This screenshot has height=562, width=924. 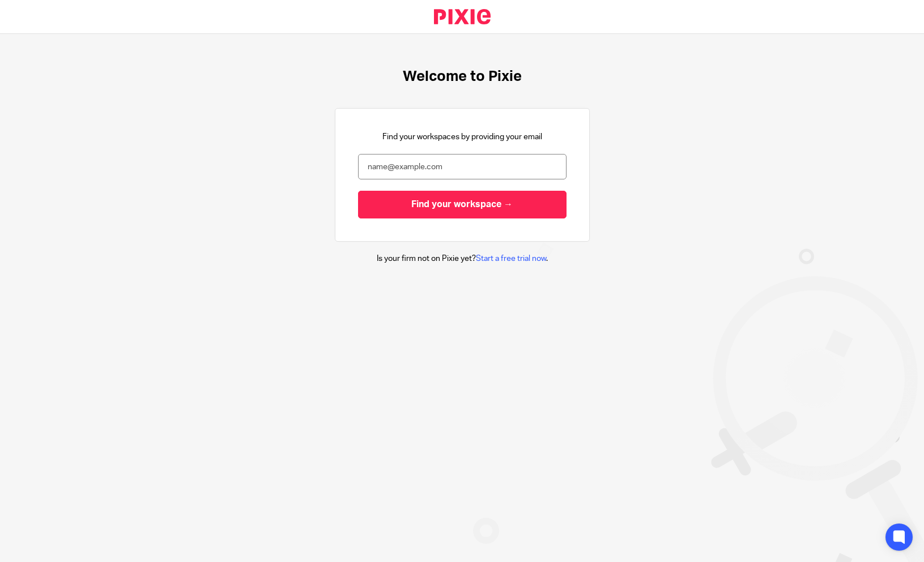 I want to click on input: Find your workspace →, so click(x=462, y=204).